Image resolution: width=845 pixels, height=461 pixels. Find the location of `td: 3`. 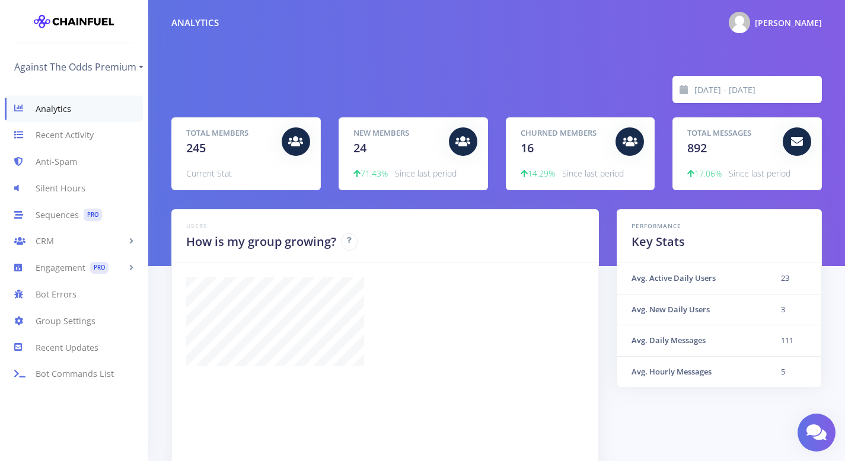

td: 3 is located at coordinates (794, 309).